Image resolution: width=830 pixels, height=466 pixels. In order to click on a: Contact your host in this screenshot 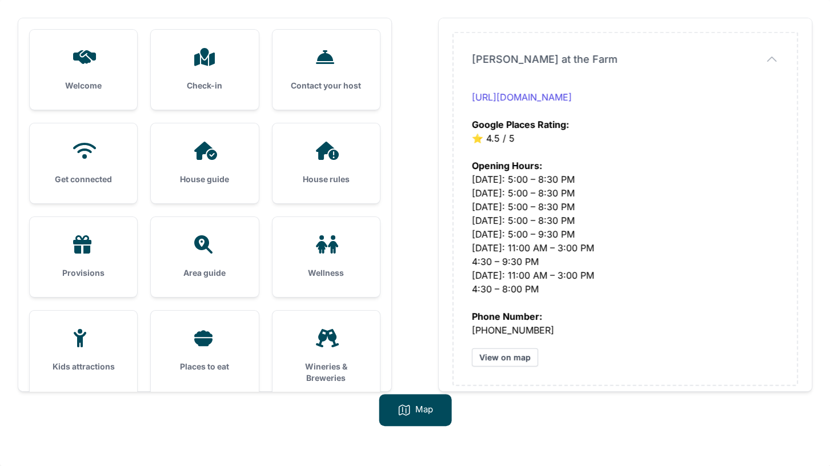, I will do `click(326, 70)`.